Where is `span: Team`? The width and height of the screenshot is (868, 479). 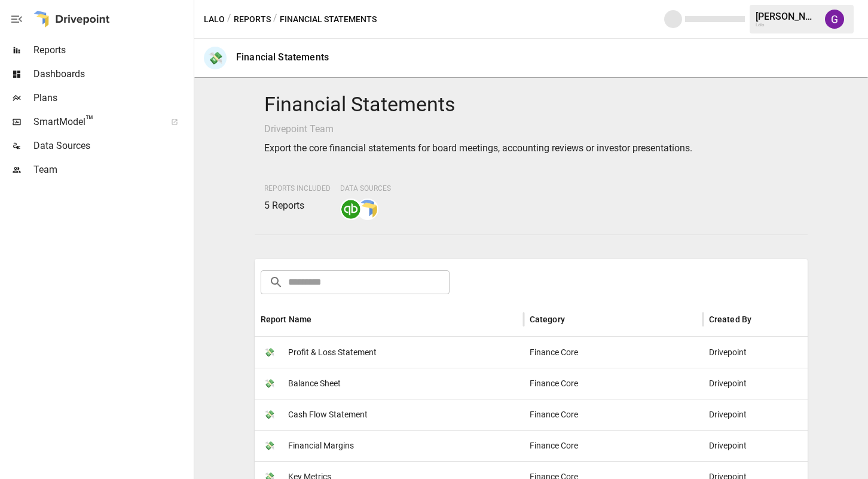 span: Team is located at coordinates (112, 170).